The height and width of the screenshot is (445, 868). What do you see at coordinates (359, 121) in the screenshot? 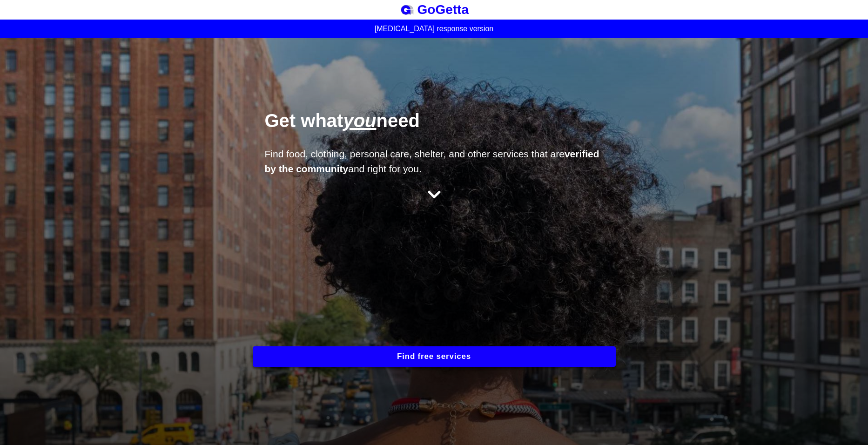
I see `span: you` at bounding box center [359, 121].